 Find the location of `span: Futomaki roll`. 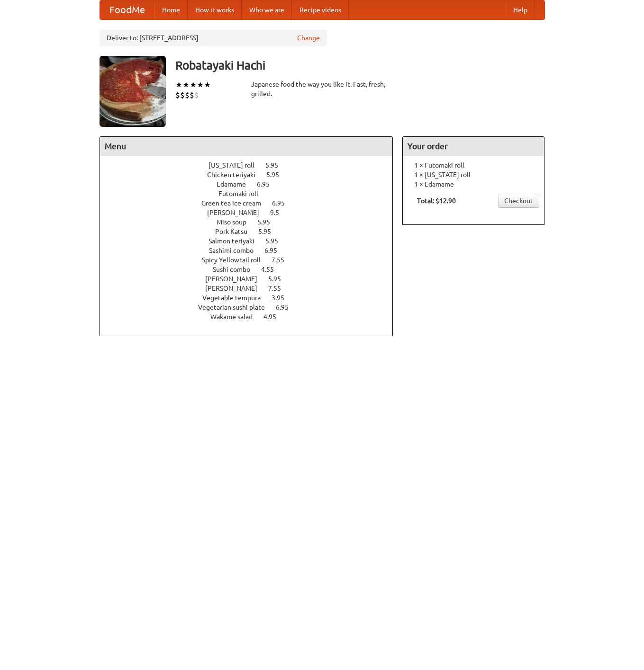

span: Futomaki roll is located at coordinates (243, 194).